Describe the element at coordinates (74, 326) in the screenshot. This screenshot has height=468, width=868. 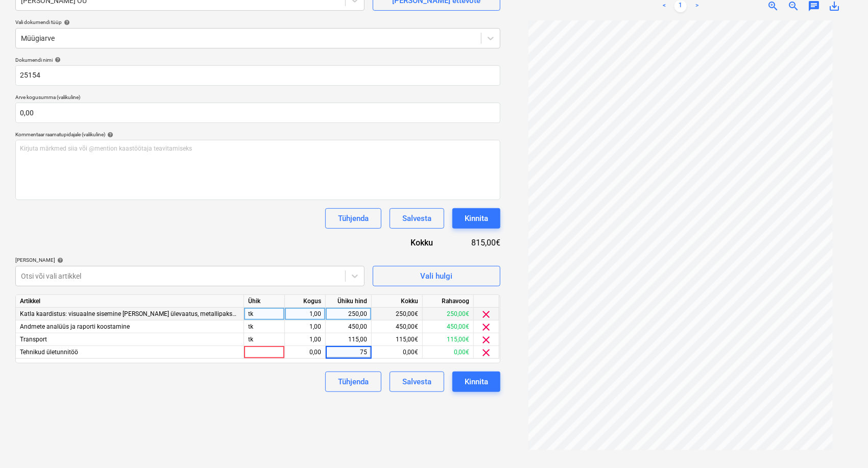
I see `span: Andmete analüüs ja raporti koostamine` at that location.